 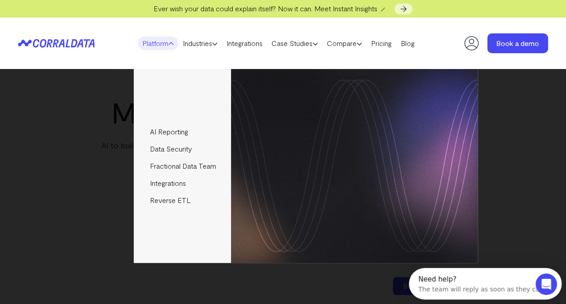 I want to click on span: Ever wish your data could explain itself? Now it can. Meet Instant Insights 🪄, so click(x=271, y=8).